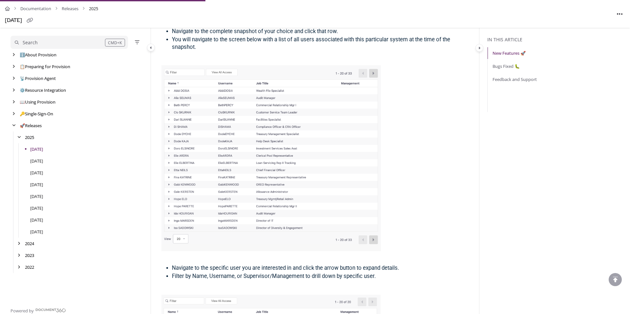  What do you see at coordinates (37, 102) in the screenshot?
I see `a: Using Provision` at bounding box center [37, 102].